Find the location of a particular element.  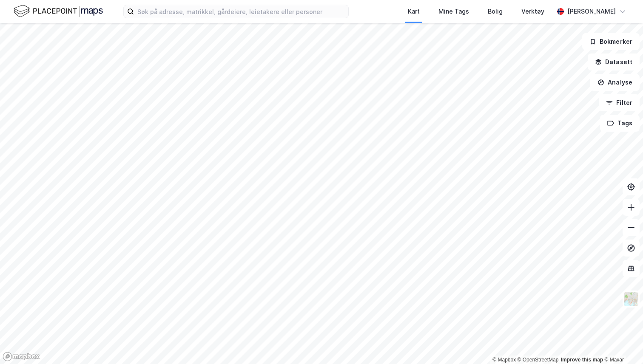

button: Tags is located at coordinates (619, 123).